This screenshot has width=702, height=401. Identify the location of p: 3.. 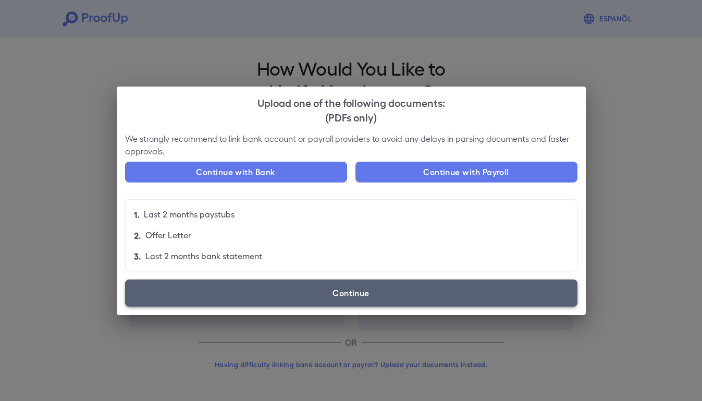
(138, 256).